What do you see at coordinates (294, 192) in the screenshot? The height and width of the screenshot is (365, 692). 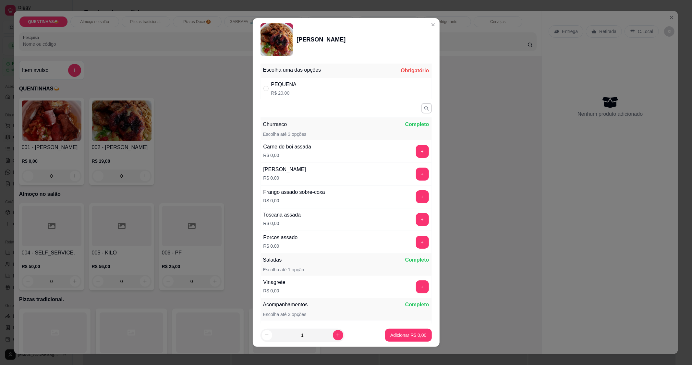 I see `div: Frango assado sobre-coxa` at bounding box center [294, 192].